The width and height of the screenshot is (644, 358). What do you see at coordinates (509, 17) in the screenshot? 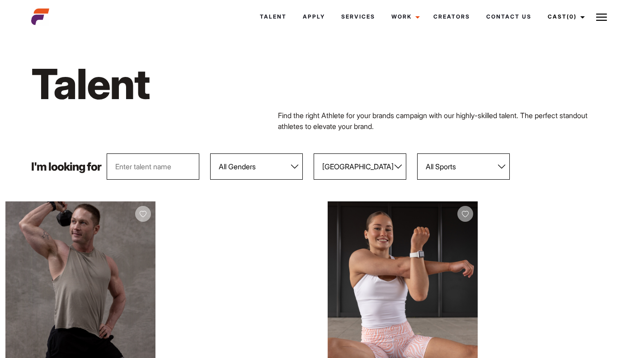
I see `a: Contact Us` at bounding box center [509, 17].